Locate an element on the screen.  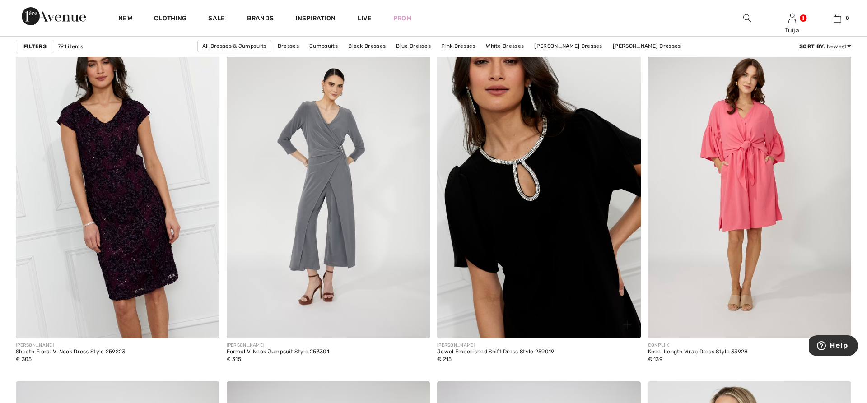
a: Blue Dresses is located at coordinates (413, 46).